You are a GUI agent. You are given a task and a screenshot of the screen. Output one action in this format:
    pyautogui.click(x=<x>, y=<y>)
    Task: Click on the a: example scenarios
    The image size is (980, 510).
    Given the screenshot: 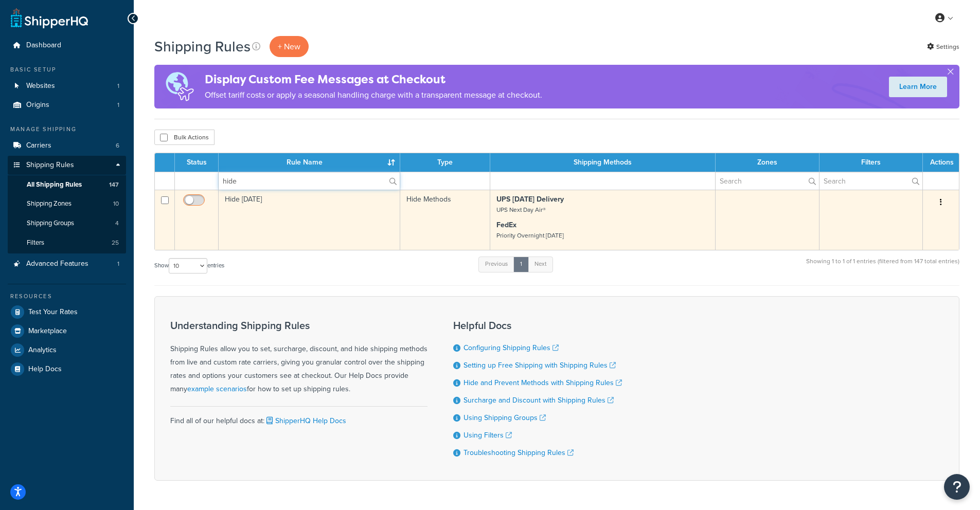 What is the action you would take?
    pyautogui.click(x=217, y=389)
    